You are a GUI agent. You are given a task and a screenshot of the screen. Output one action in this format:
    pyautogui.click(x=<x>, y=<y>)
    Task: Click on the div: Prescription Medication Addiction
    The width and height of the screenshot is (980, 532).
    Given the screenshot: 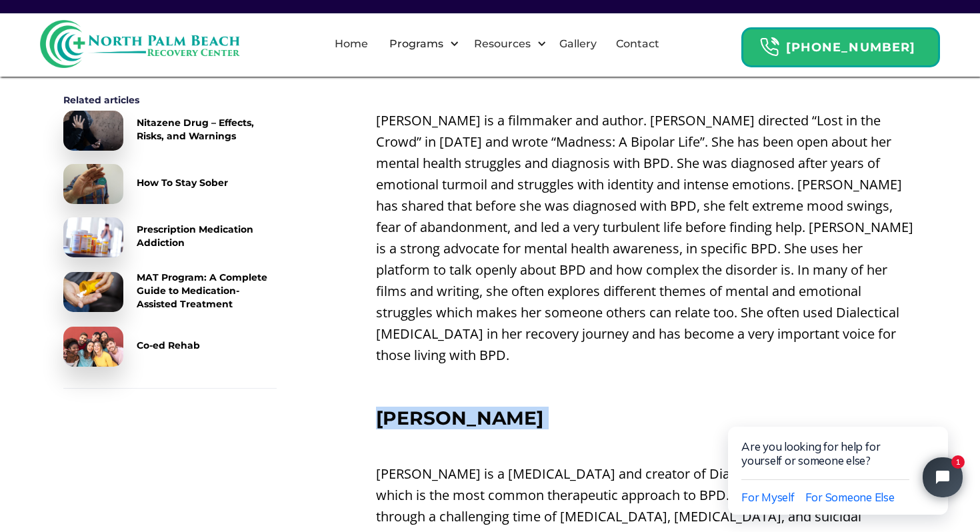 What is the action you would take?
    pyautogui.click(x=207, y=236)
    